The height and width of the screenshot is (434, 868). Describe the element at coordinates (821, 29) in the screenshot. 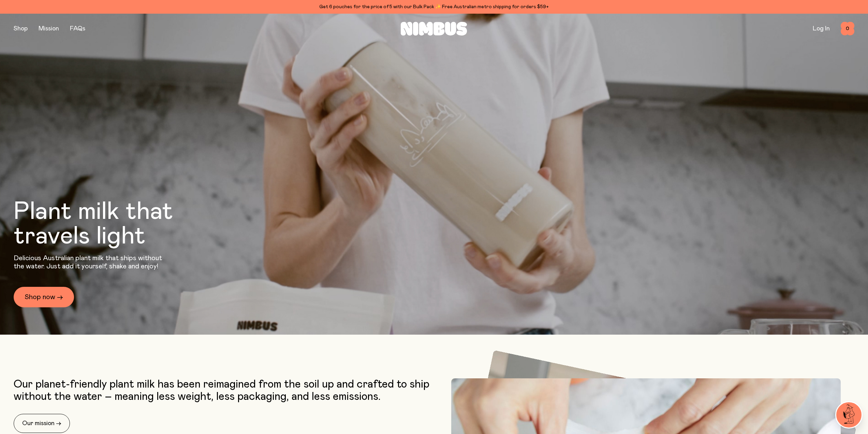

I see `a: Log In` at that location.